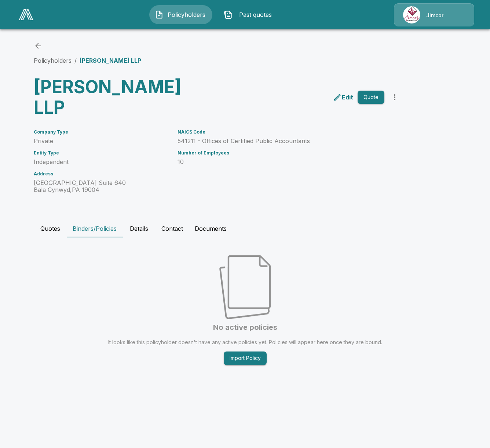  Describe the element at coordinates (245, 228) in the screenshot. I see `div: policyholder tabs` at that location.